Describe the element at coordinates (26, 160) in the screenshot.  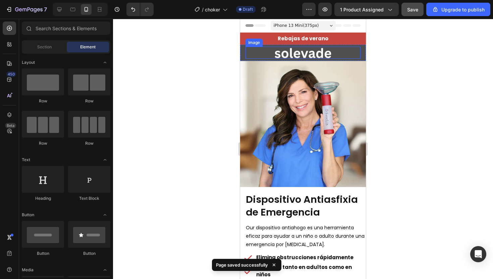
I see `span: Text` at that location.